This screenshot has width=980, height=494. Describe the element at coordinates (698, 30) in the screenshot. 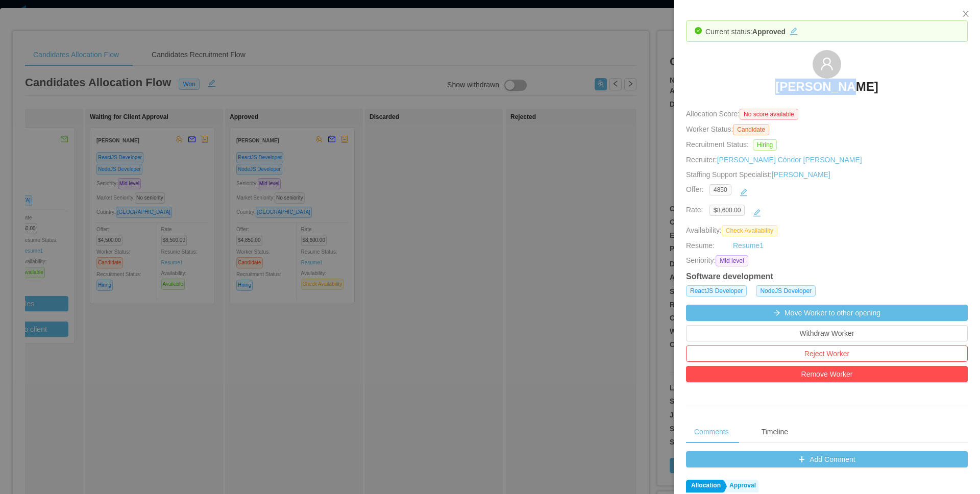

I see `i: icon: check-circle` at that location.